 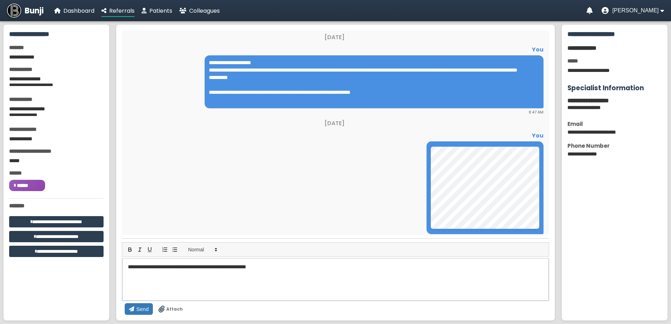 I want to click on button: User menu, so click(x=633, y=11).